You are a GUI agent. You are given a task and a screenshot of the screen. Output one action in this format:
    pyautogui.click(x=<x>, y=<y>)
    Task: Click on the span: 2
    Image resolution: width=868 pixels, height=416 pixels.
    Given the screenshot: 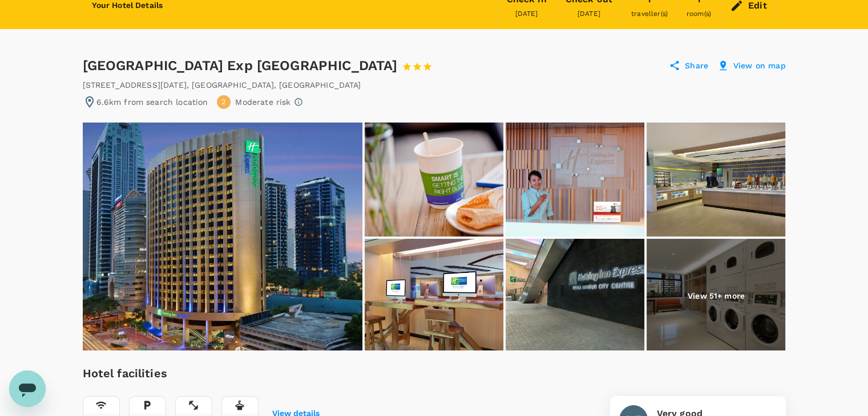 What is the action you would take?
    pyautogui.click(x=224, y=102)
    